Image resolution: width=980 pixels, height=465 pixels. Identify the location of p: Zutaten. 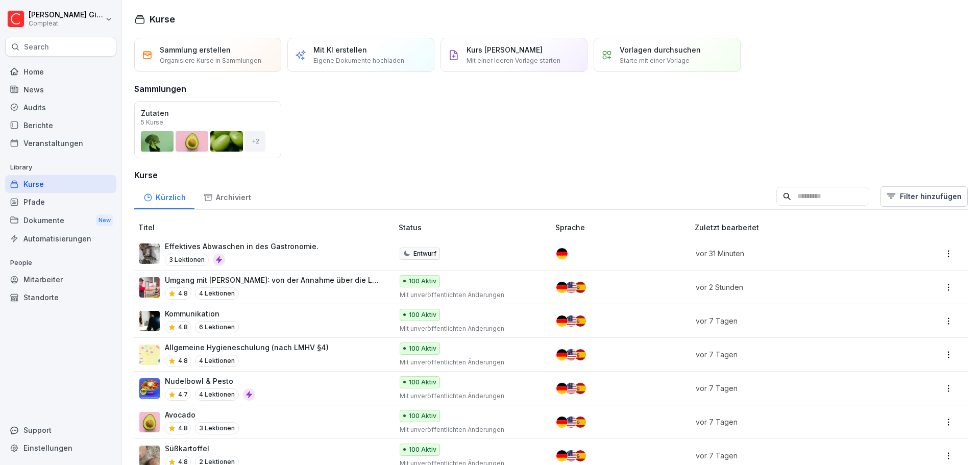
(208, 113).